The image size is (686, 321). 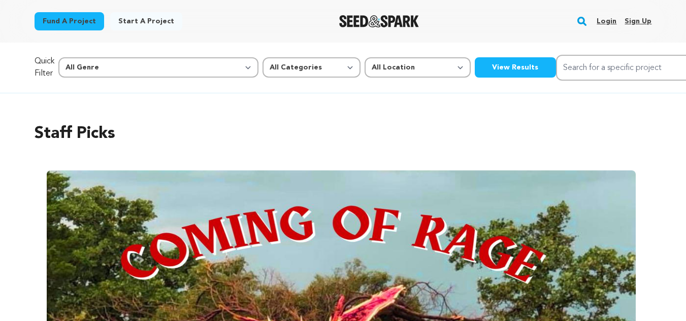 What do you see at coordinates (515, 68) in the screenshot?
I see `button: View Results` at bounding box center [515, 68].